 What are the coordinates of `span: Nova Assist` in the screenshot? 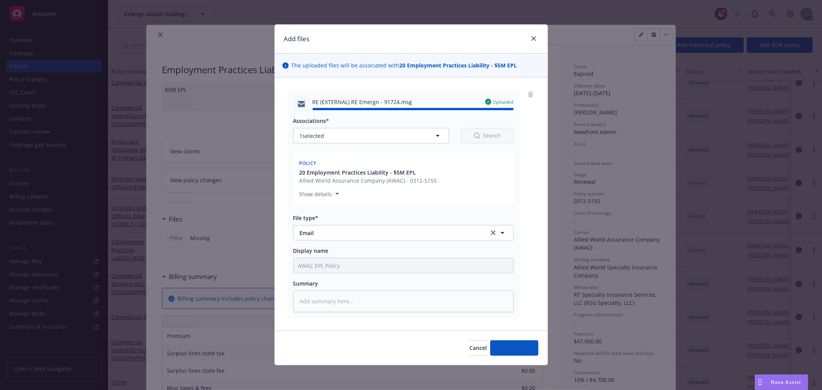 It's located at (786, 382).